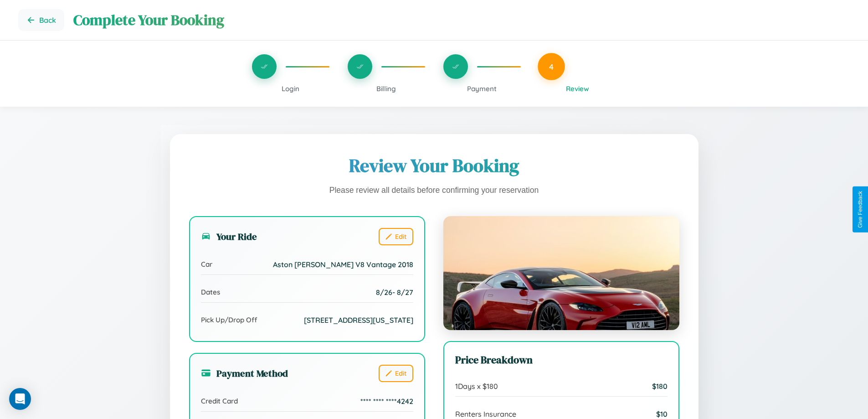  What do you see at coordinates (229, 237) in the screenshot?
I see `h3: Your Ride` at bounding box center [229, 237].